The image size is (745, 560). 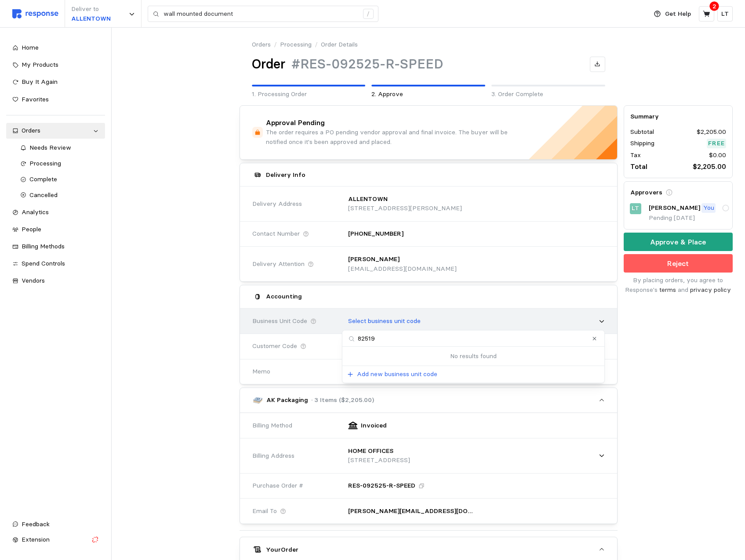 What do you see at coordinates (278, 486) in the screenshot?
I see `span: Purchase Order #` at bounding box center [278, 486].